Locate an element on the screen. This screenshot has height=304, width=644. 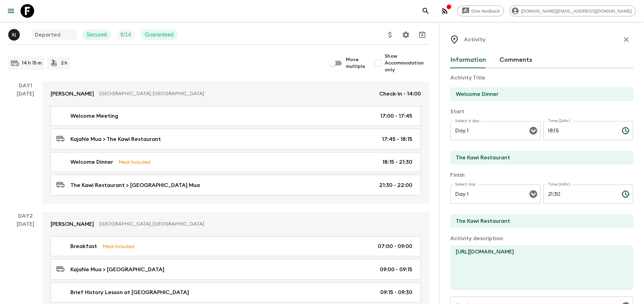
p: 18:15 - 21:30 is located at coordinates (397, 162).